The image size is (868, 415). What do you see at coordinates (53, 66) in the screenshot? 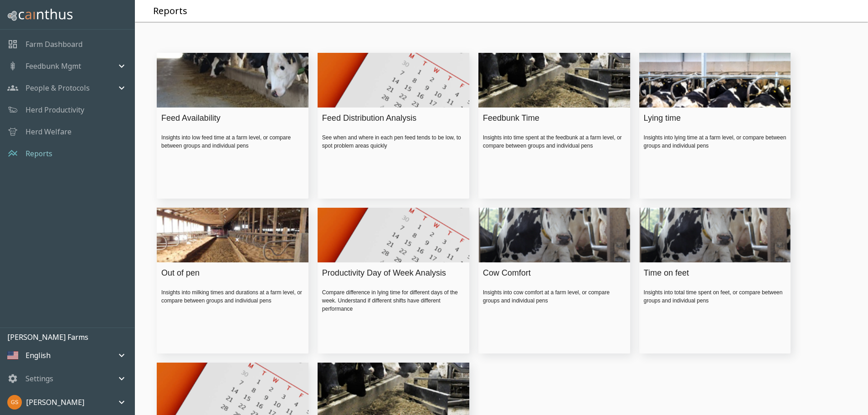
I see `p: Feedbunk Mgmt` at bounding box center [53, 66].